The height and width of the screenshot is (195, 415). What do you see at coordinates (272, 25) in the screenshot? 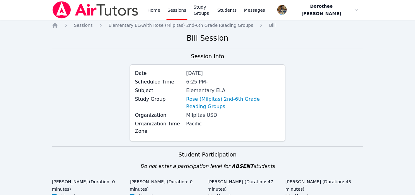
I see `a: Bill` at bounding box center [272, 25].